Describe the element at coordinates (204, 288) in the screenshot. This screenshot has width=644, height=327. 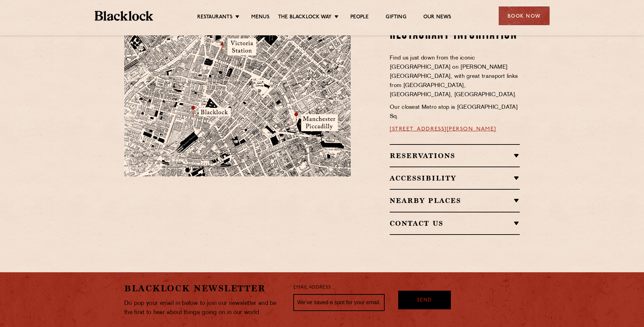
I see `h2: Blacklock Newsletter` at that location.